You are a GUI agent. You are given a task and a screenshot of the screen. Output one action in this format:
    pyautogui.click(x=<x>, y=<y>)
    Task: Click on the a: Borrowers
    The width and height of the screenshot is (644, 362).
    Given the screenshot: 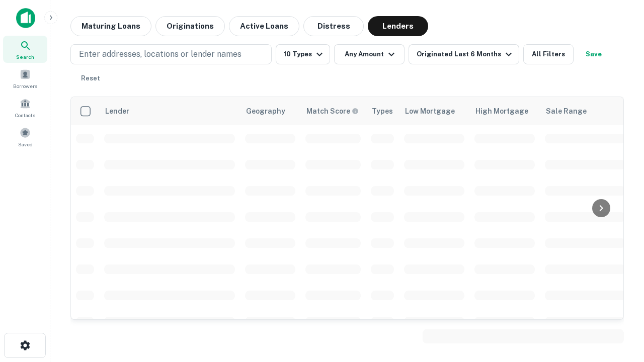 What is the action you would take?
    pyautogui.click(x=25, y=78)
    